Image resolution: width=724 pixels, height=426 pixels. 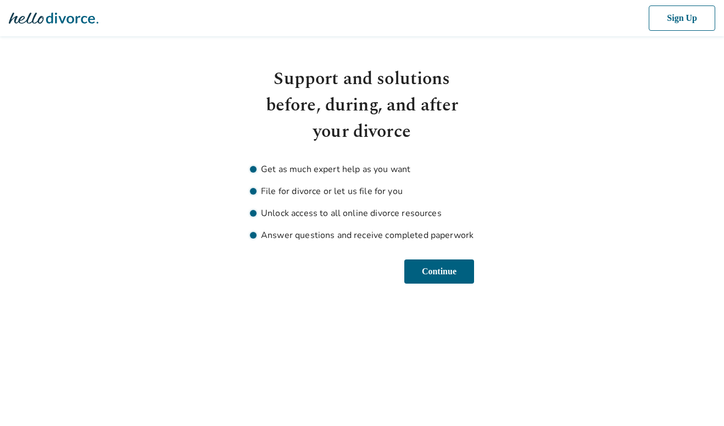 I want to click on li: File for divorce or let us file for you, so click(x=362, y=191).